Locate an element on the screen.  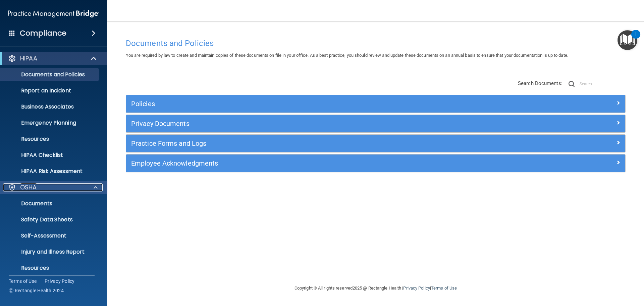
input: Search is located at coordinates (603, 84).